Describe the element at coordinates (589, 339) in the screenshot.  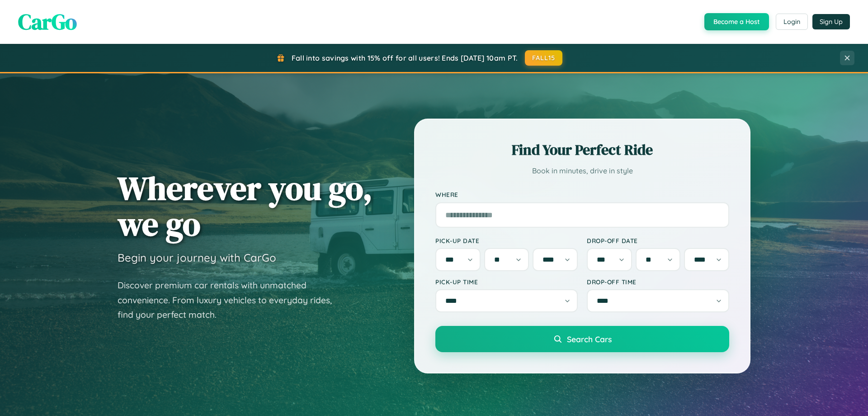
I see `span: Search Cars` at that location.